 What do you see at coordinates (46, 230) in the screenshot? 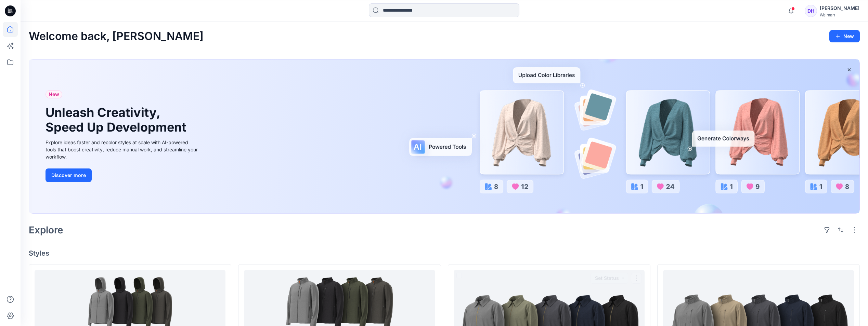
I see `h2: Explore` at bounding box center [46, 230].